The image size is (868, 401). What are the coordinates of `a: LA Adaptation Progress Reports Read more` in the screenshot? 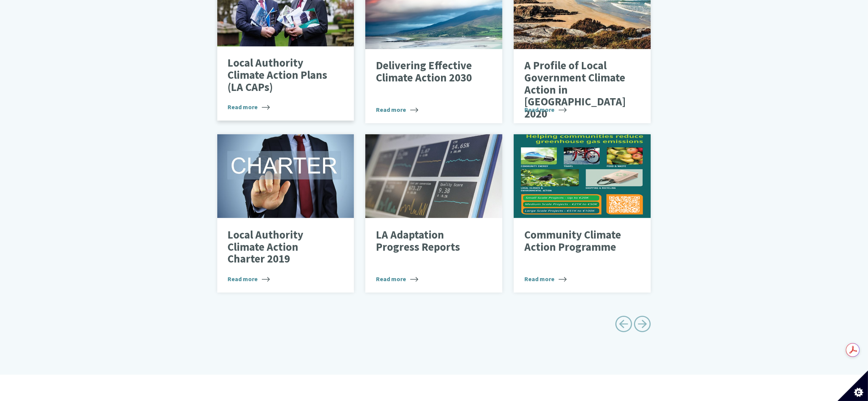 It's located at (434, 214).